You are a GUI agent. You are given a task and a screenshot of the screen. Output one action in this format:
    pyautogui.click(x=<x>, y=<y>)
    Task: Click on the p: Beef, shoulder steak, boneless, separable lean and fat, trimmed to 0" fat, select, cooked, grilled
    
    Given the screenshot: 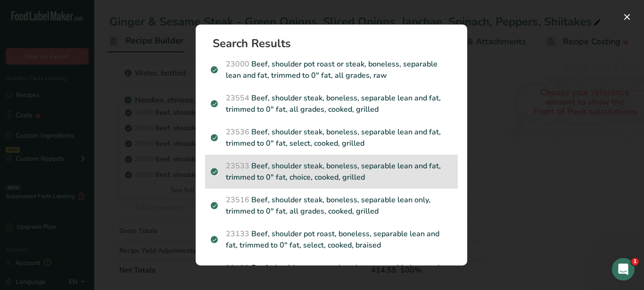 What is the action you would take?
    pyautogui.click(x=331, y=138)
    